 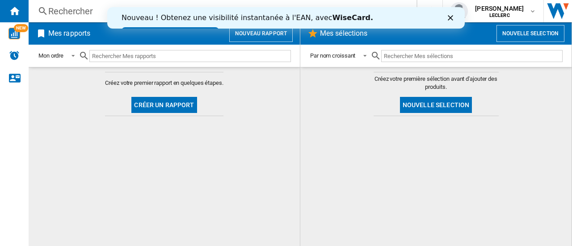 What do you see at coordinates (436, 83) in the screenshot?
I see `span: Créez votre première sélection avant d'ajouter des produits.` at bounding box center [436, 83].